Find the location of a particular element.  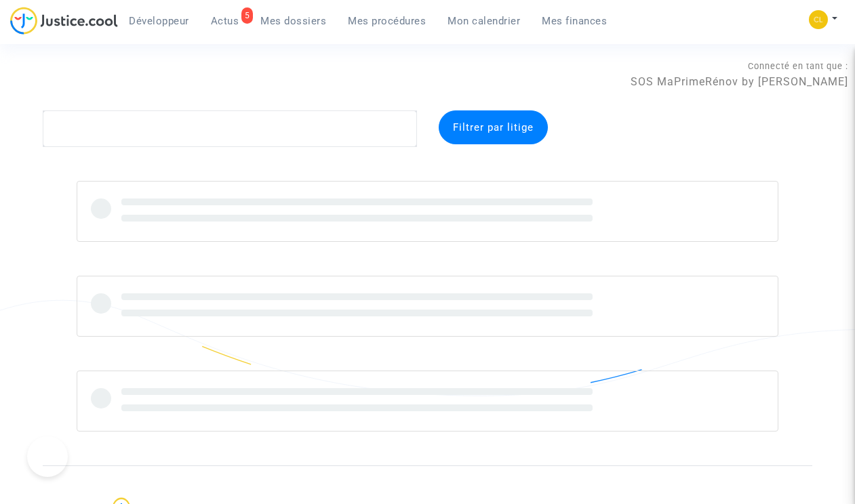

span: Mes finances is located at coordinates (574, 21).